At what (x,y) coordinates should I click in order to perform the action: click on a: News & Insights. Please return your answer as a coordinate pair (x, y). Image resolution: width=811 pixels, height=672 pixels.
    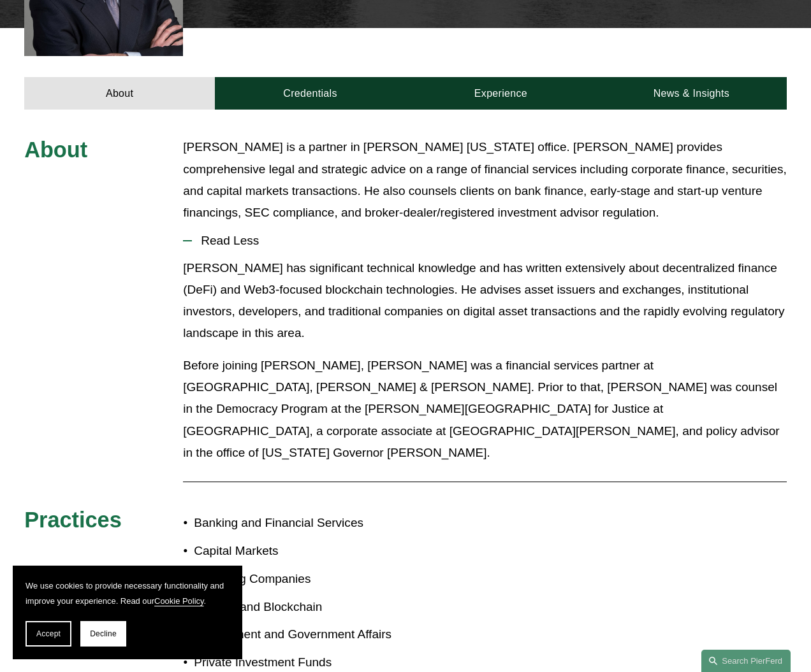
    Looking at the image, I should click on (691, 93).